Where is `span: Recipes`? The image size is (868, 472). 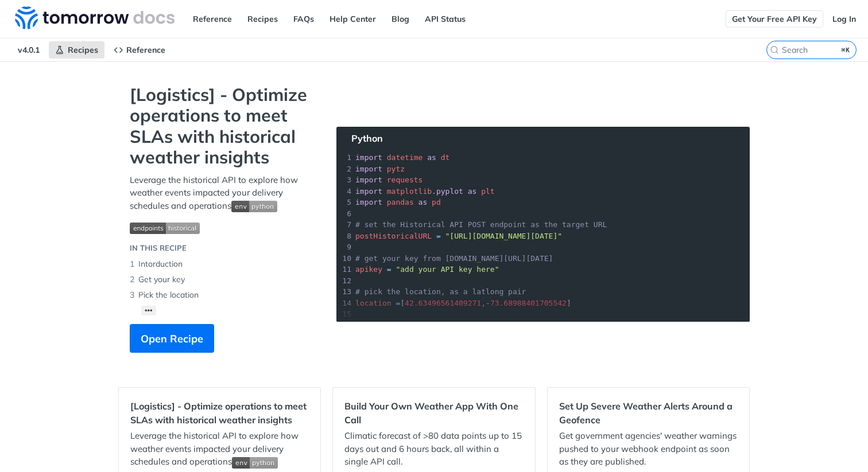 span: Recipes is located at coordinates (83, 50).